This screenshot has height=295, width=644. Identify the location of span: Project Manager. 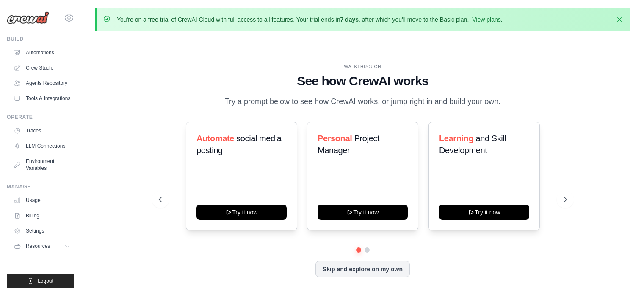
(348, 145).